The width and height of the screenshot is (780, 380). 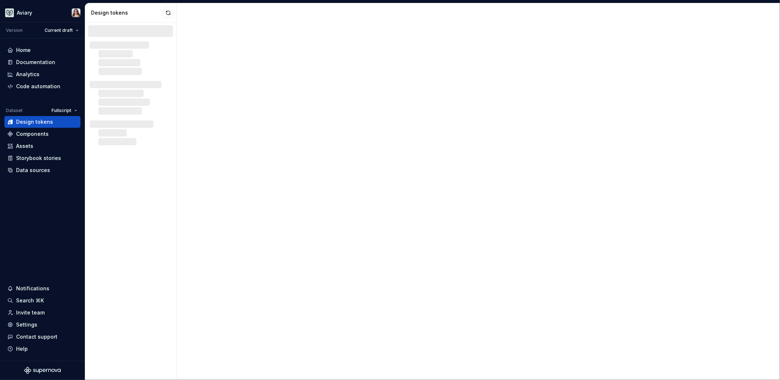 I want to click on button: Current draft, so click(x=61, y=30).